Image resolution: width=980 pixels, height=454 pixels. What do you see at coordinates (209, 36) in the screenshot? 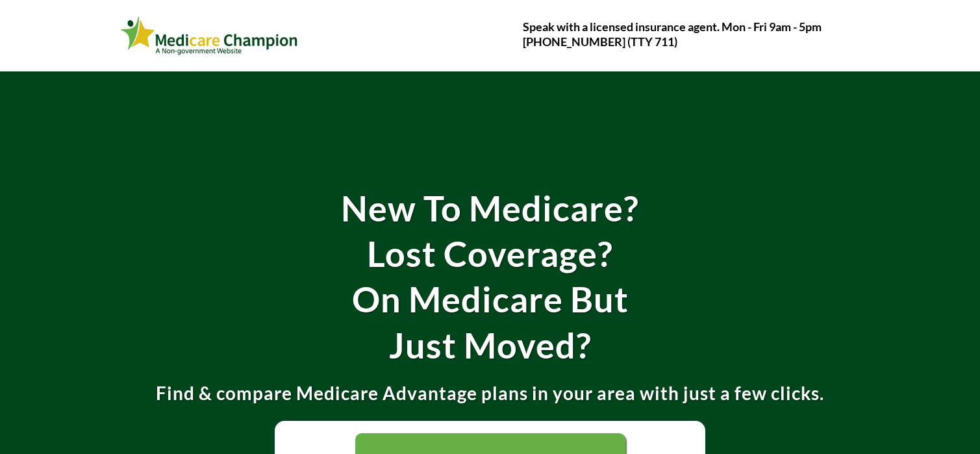
I see `img: Webinar` at bounding box center [209, 36].